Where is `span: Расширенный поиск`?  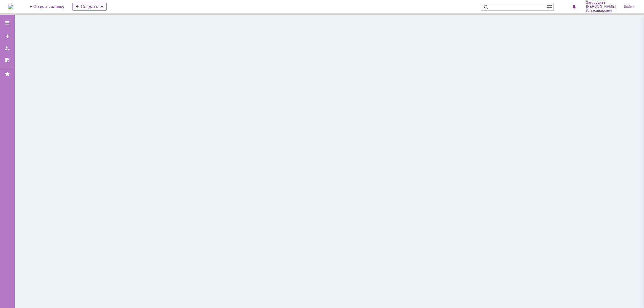
span: Расширенный поиск is located at coordinates (550, 6).